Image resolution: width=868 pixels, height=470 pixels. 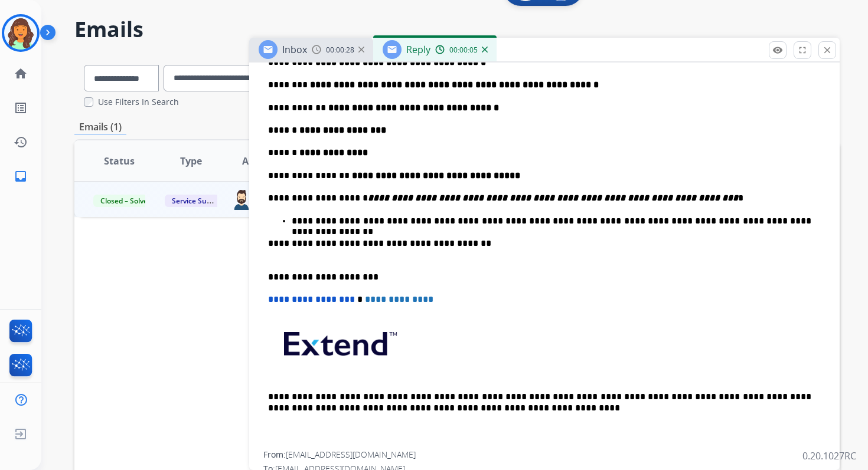 I want to click on img: avatar, so click(x=21, y=33).